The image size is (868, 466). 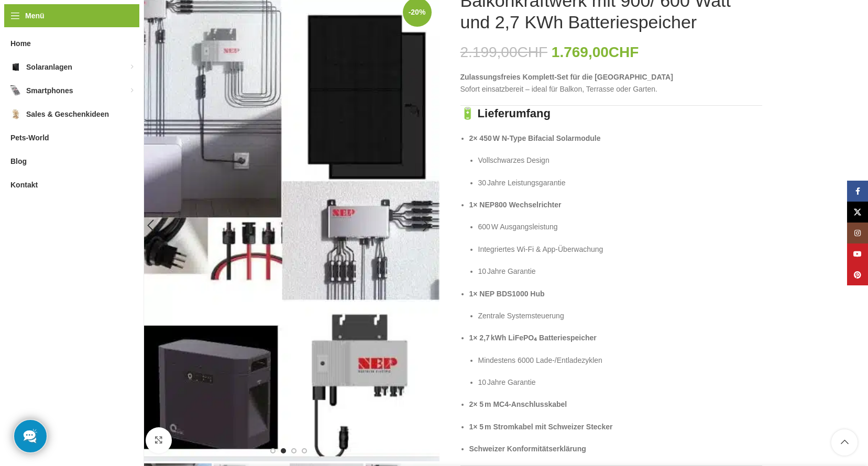 What do you see at coordinates (49, 90) in the screenshot?
I see `span: Smartphones` at bounding box center [49, 90].